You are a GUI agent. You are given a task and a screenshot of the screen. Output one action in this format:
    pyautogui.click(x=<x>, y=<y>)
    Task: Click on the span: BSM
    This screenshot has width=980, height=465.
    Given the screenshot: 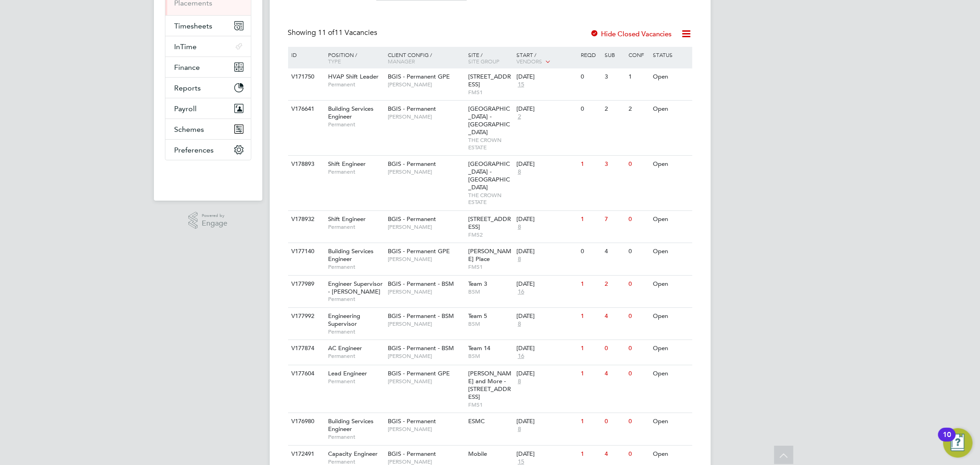 What is the action you would take?
    pyautogui.click(x=490, y=292)
    